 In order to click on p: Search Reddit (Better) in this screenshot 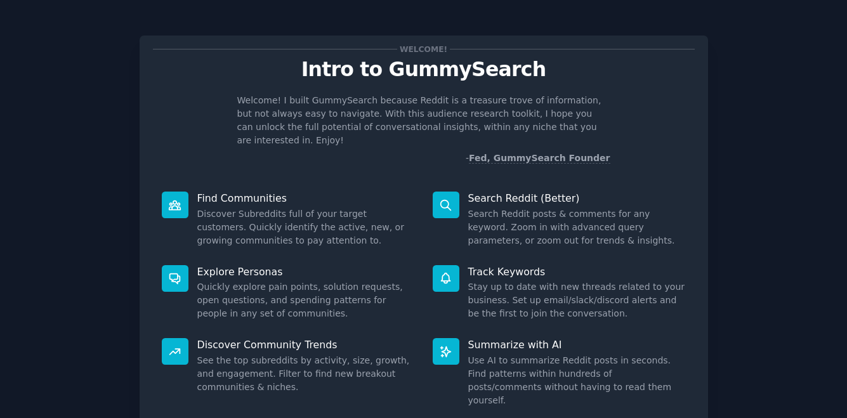, I will do `click(577, 198)`.